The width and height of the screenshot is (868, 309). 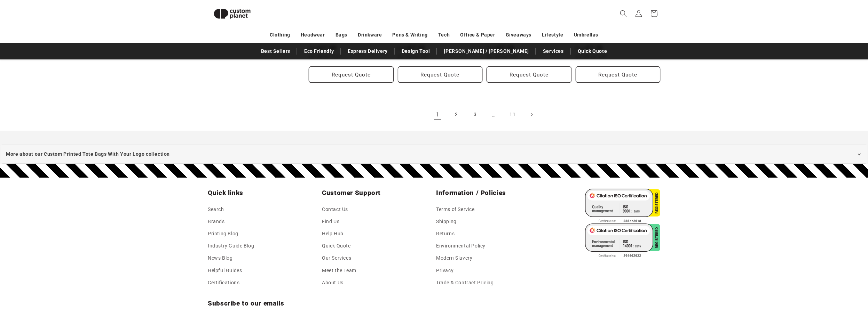 What do you see at coordinates (513, 115) in the screenshot?
I see `a: Page 11` at bounding box center [513, 115].